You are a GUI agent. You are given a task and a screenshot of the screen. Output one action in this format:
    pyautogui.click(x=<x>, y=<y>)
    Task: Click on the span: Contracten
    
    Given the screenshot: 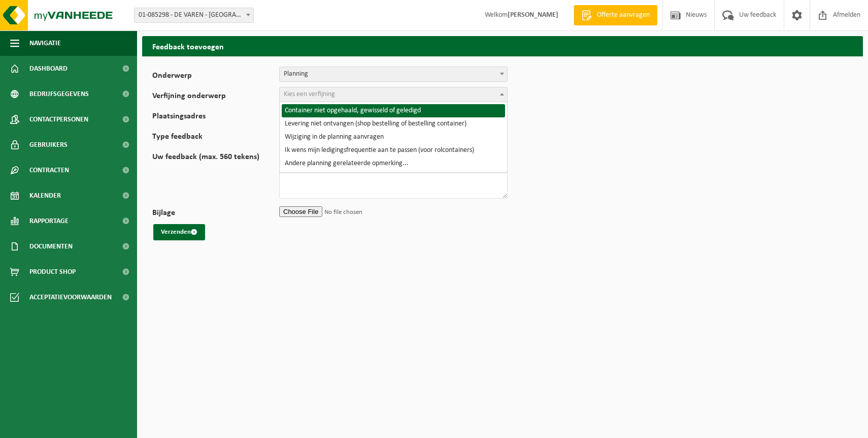 What is the action you would take?
    pyautogui.click(x=49, y=170)
    